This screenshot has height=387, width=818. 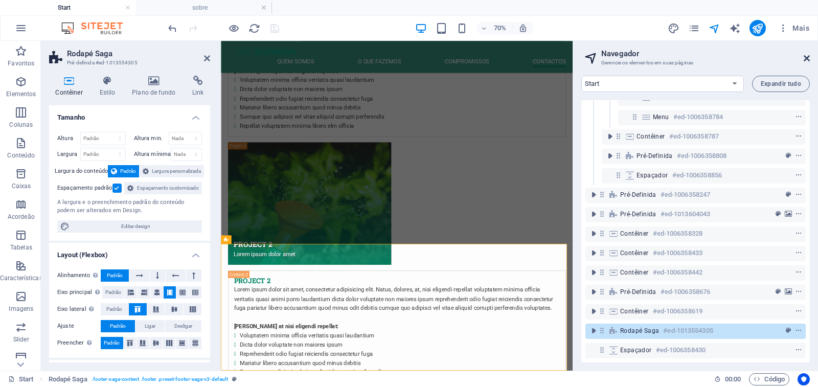 I want to click on h6: #ed-1006358784, so click(x=697, y=117).